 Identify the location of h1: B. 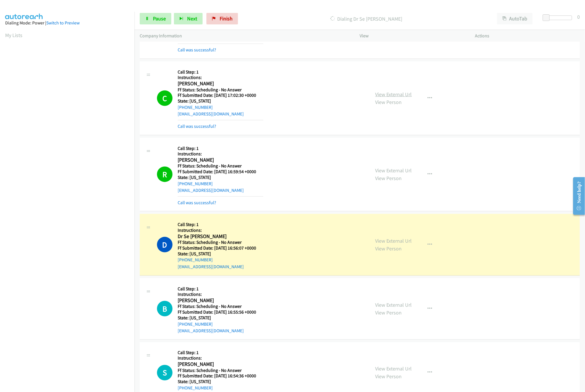
(165, 309).